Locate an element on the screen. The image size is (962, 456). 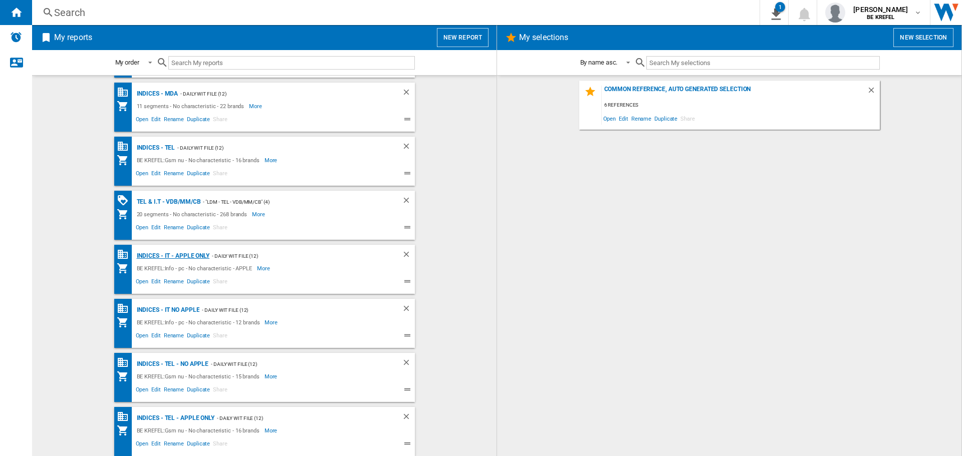
div: 11 segments - No characteristic - 22 brands is located at coordinates (192, 106).